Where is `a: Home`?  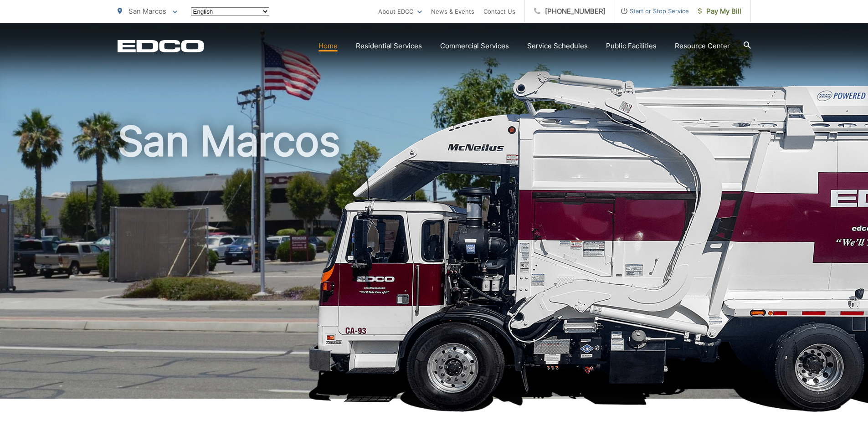 a: Home is located at coordinates (328, 46).